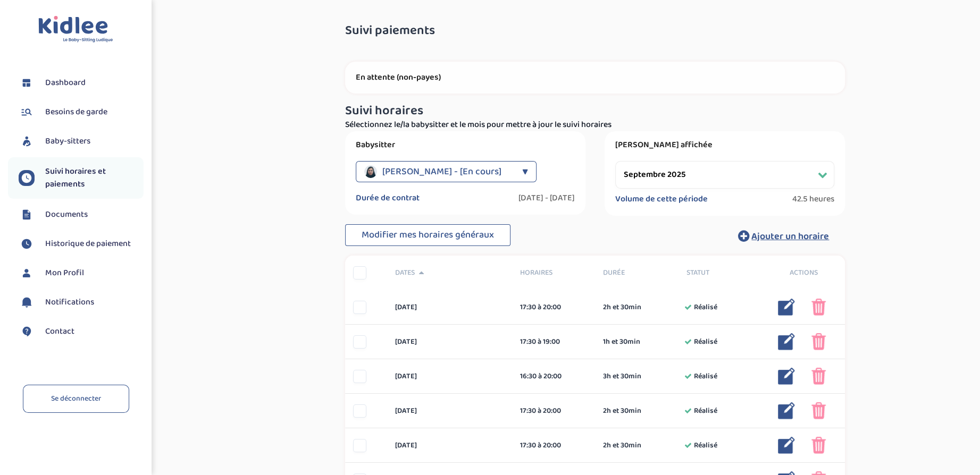 The height and width of the screenshot is (475, 980). What do you see at coordinates (81, 273) in the screenshot?
I see `a: Mon Profil` at bounding box center [81, 273].